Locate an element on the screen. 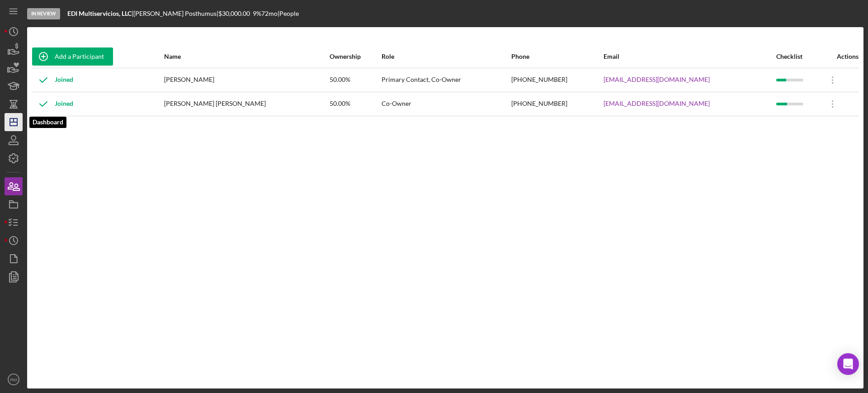 Image resolution: width=868 pixels, height=393 pixels. button: RM is located at coordinates (14, 379).